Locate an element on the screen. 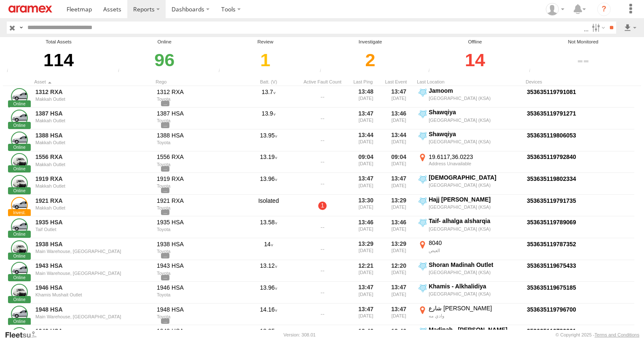 Image resolution: width=644 pixels, height=339 pixels. div: 1556 RXA is located at coordinates (198, 157).